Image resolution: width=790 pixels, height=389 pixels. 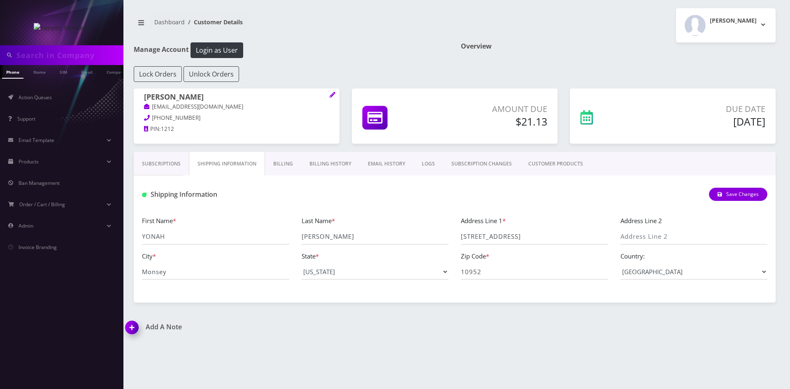 I want to click on span: Action Queues, so click(x=35, y=97).